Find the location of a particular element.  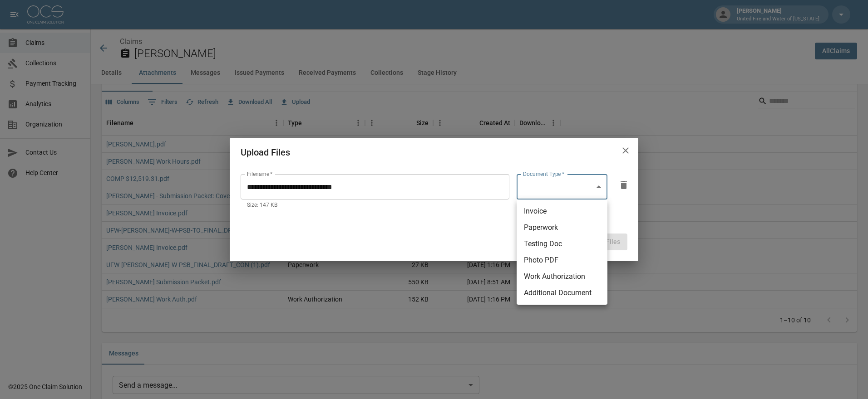

li: Photo PDF is located at coordinates (562, 261).